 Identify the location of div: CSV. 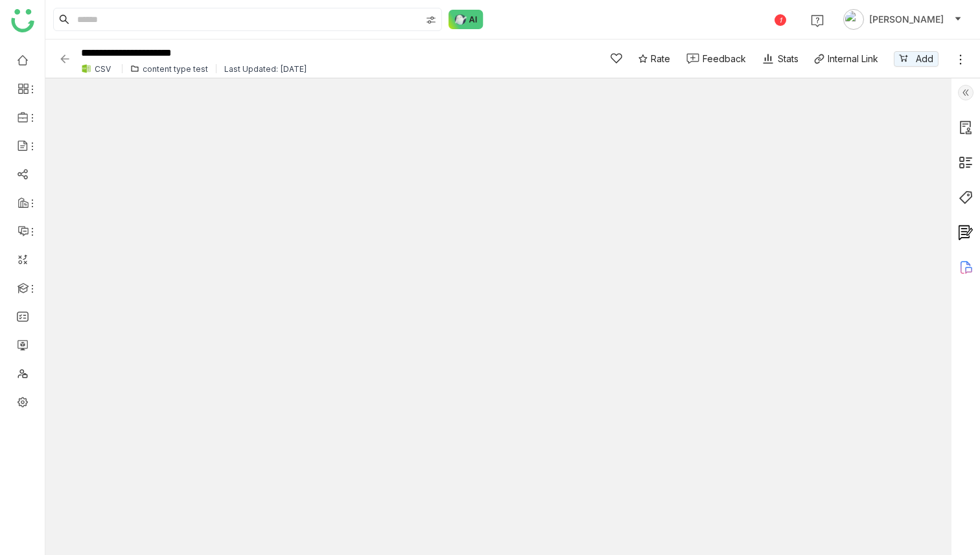
(102, 68).